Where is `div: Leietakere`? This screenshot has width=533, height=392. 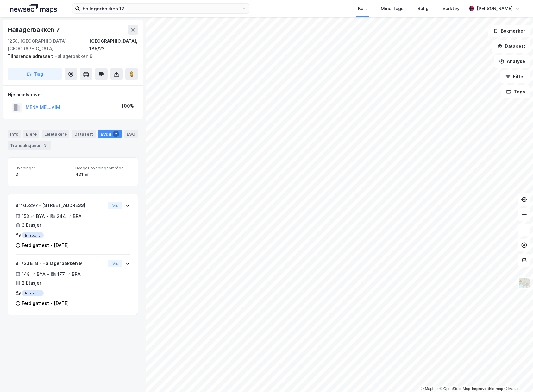 div: Leietakere is located at coordinates (55, 134).